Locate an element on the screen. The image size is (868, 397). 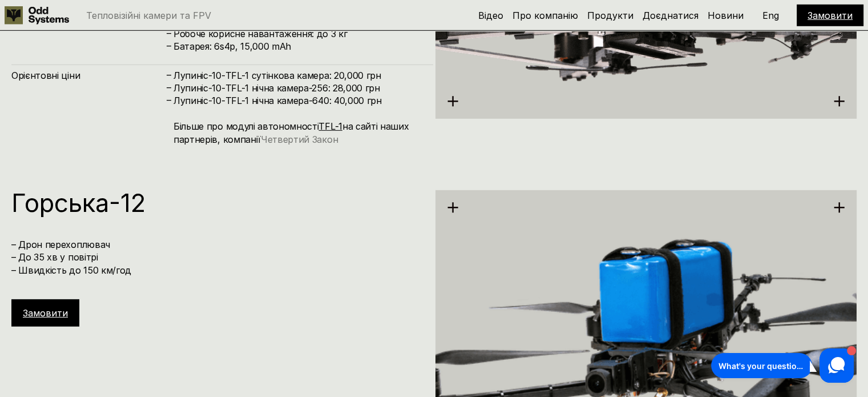
i: 1 is located at coordinates (144, 5).